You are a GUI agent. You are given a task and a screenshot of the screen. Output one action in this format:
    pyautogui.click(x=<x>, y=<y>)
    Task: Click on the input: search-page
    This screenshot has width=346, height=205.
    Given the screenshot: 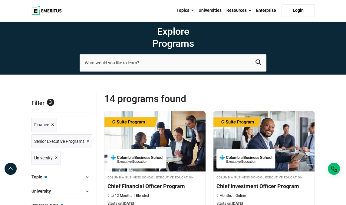 What is the action you would take?
    pyautogui.click(x=173, y=63)
    